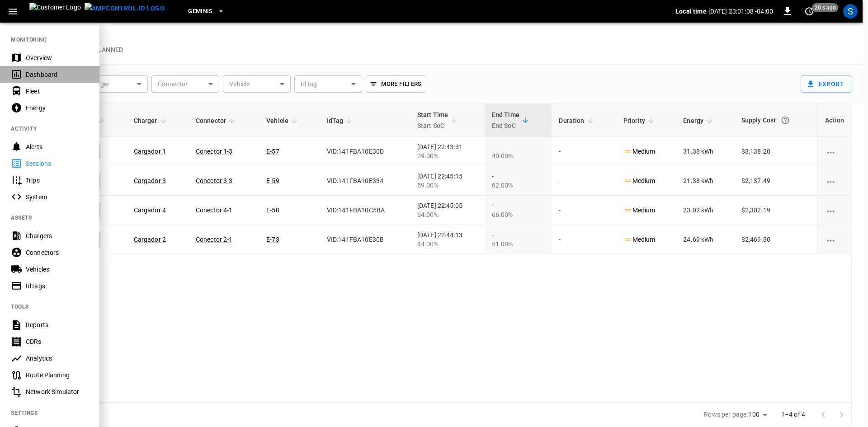 The height and width of the screenshot is (427, 868). Describe the element at coordinates (57, 75) in the screenshot. I see `div: Dashboard` at that location.